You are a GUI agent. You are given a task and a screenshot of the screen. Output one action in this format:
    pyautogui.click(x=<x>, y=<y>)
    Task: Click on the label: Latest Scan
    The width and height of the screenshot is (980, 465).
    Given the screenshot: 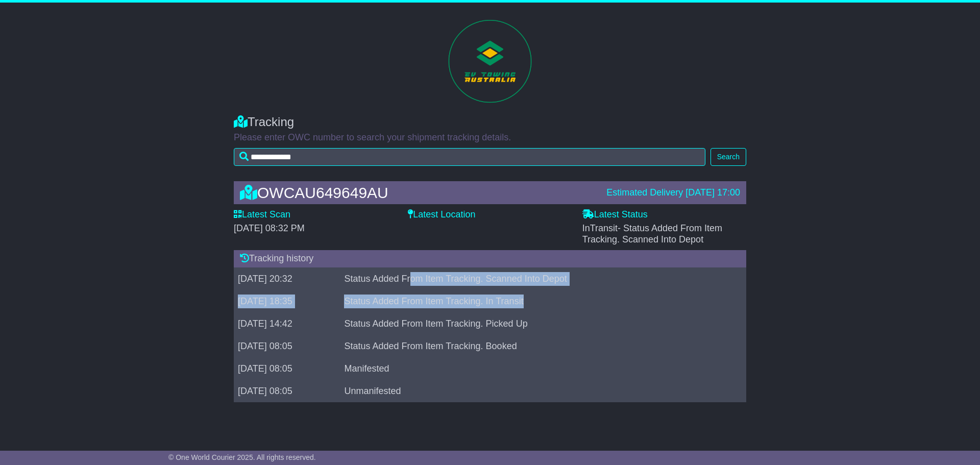 What is the action you would take?
    pyautogui.click(x=262, y=215)
    